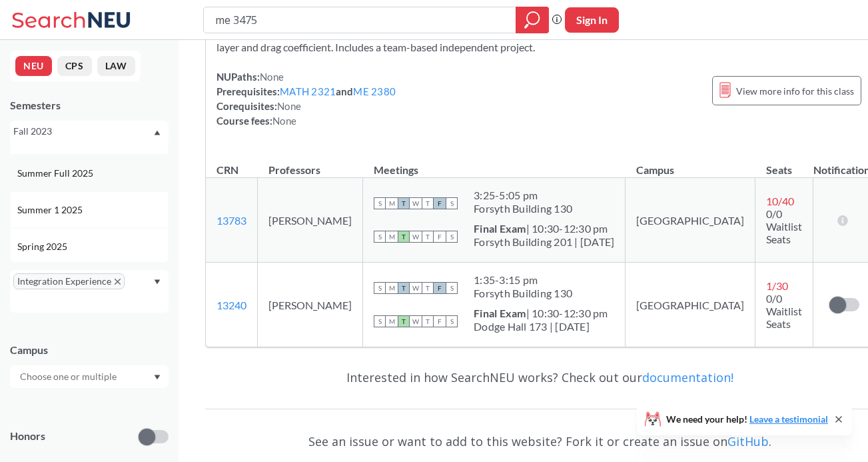  What do you see at coordinates (374, 91) in the screenshot?
I see `a: ME 2380` at bounding box center [374, 91].